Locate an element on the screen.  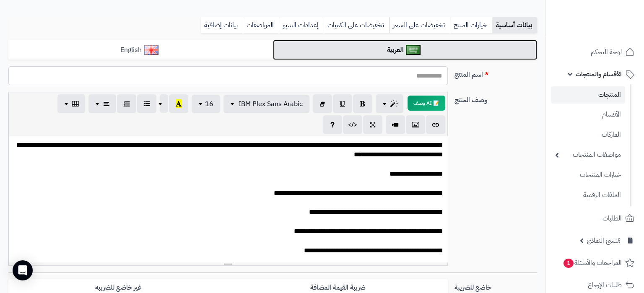
a: العربية is located at coordinates (405, 50).